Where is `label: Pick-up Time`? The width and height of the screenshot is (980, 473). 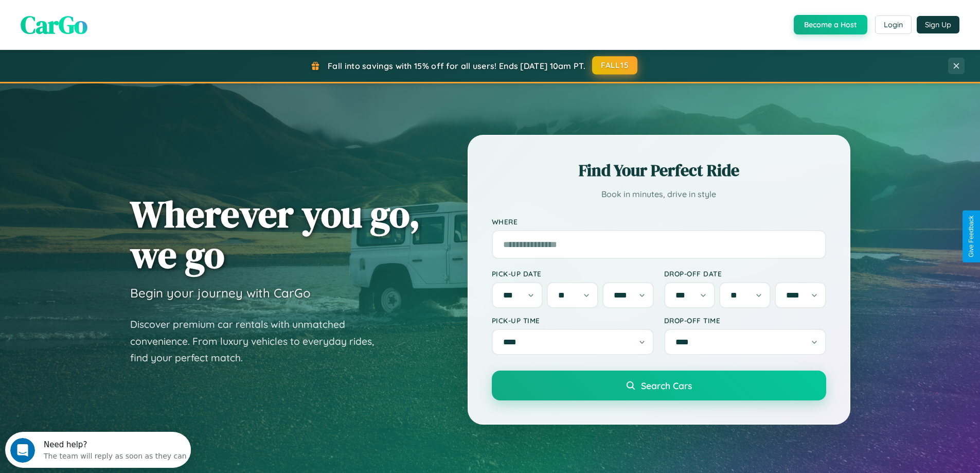
label: Pick-up Time is located at coordinates (573, 320).